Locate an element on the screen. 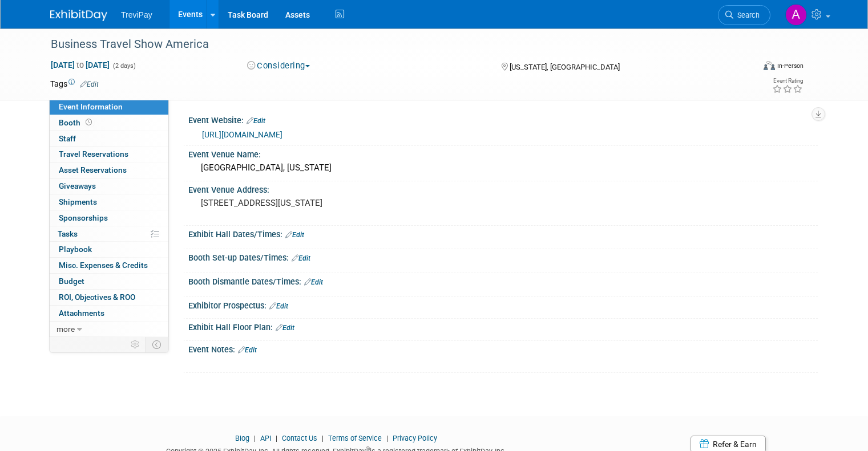  div: Event Venue Address: is located at coordinates (503, 188).